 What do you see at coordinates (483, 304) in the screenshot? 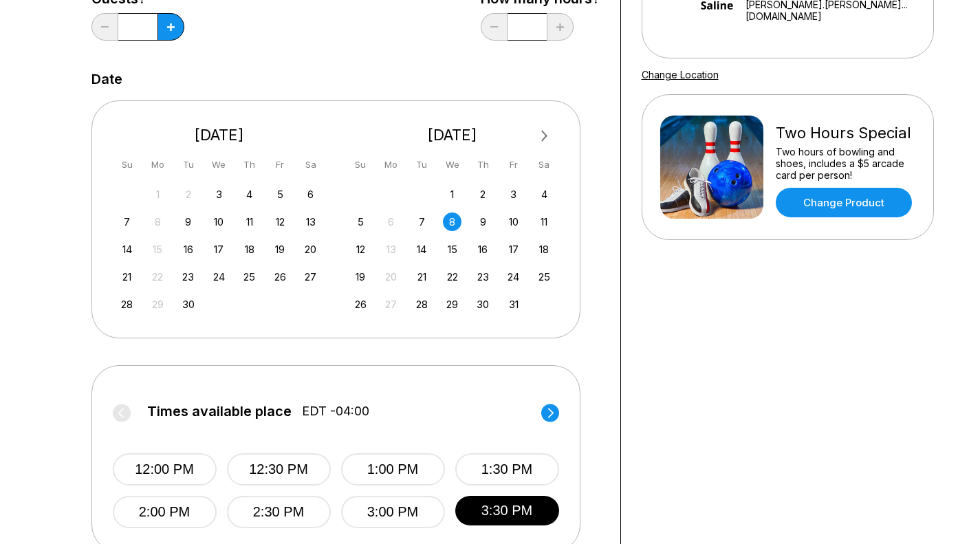
I see `div: Choose Thursday, October 30th, 2025` at bounding box center [483, 304].